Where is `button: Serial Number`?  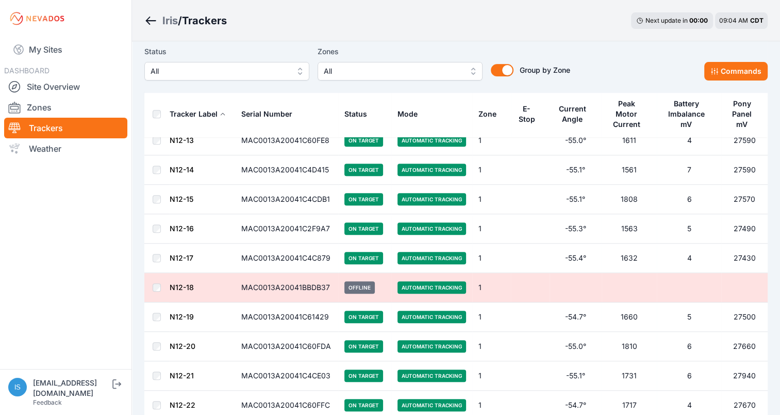
button: Serial Number is located at coordinates (271, 114).